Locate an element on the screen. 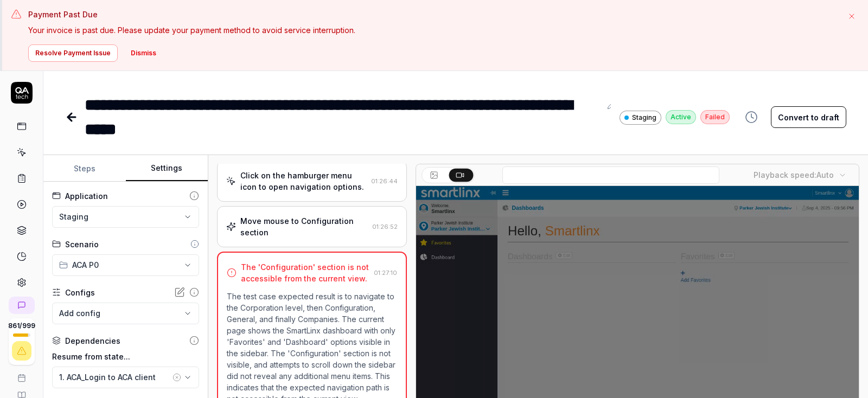 The width and height of the screenshot is (868, 398). button: Settings is located at coordinates (167, 169).